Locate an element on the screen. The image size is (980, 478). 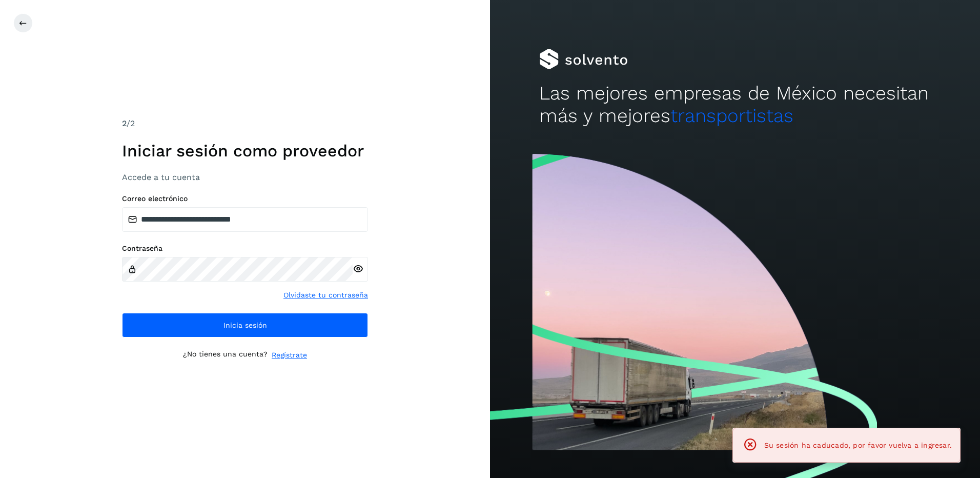
label: Correo electrónico is located at coordinates (245, 199).